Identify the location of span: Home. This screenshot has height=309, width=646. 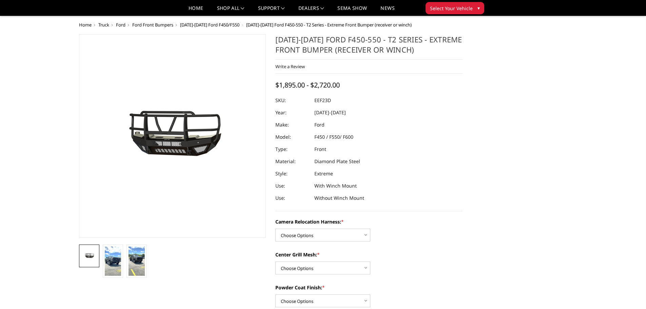
(85, 25).